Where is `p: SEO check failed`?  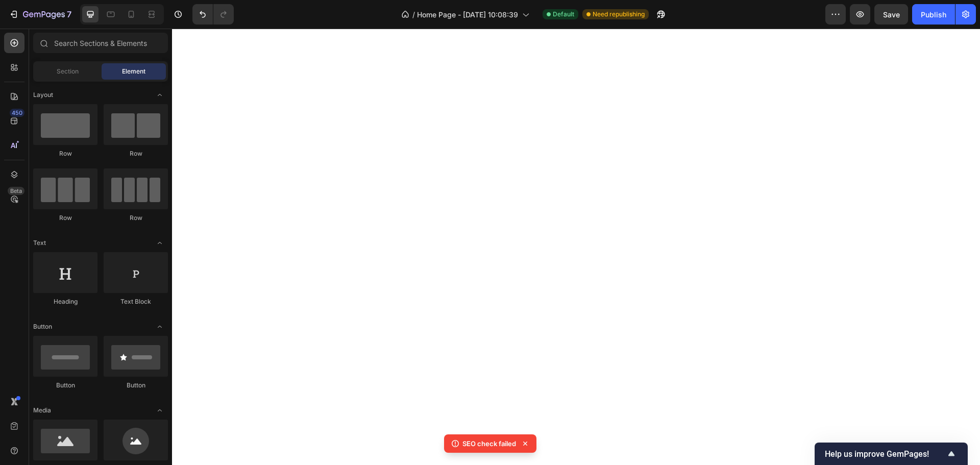
p: SEO check failed is located at coordinates (489, 444).